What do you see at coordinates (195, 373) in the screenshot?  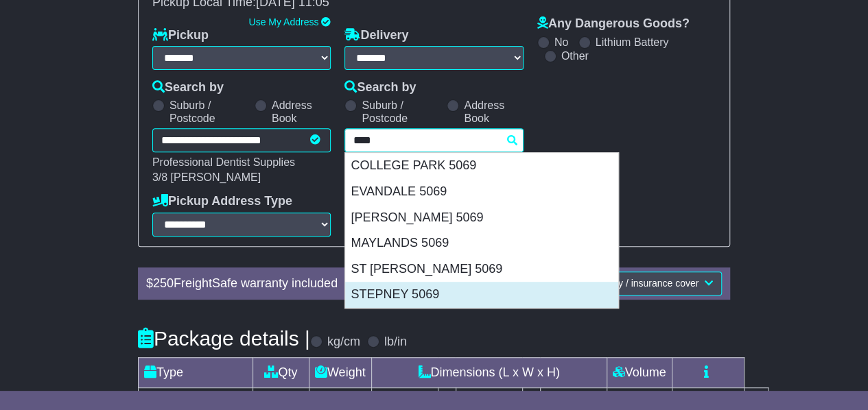 I see `td: Type` at bounding box center [195, 373].